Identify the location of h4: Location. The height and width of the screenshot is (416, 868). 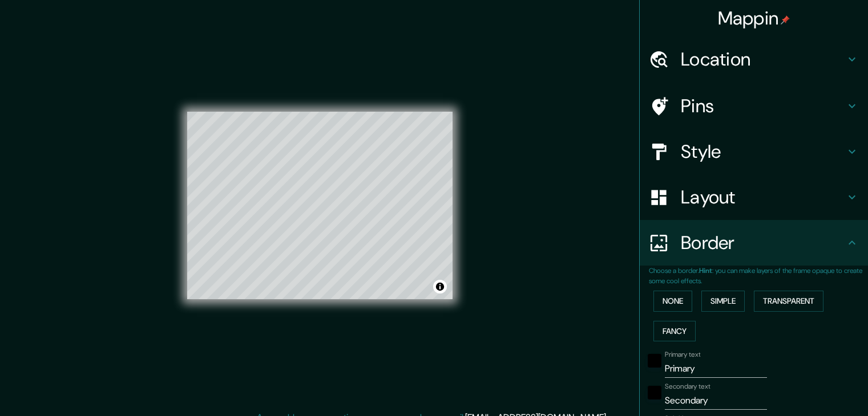
(763, 59).